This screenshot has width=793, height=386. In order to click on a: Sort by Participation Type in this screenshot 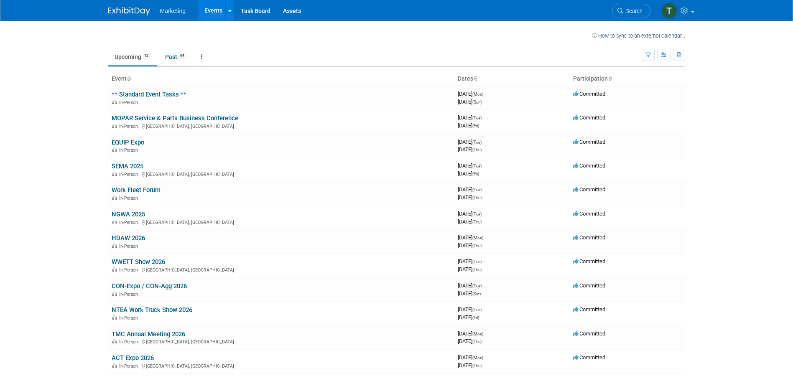, I will do `click(610, 79)`.